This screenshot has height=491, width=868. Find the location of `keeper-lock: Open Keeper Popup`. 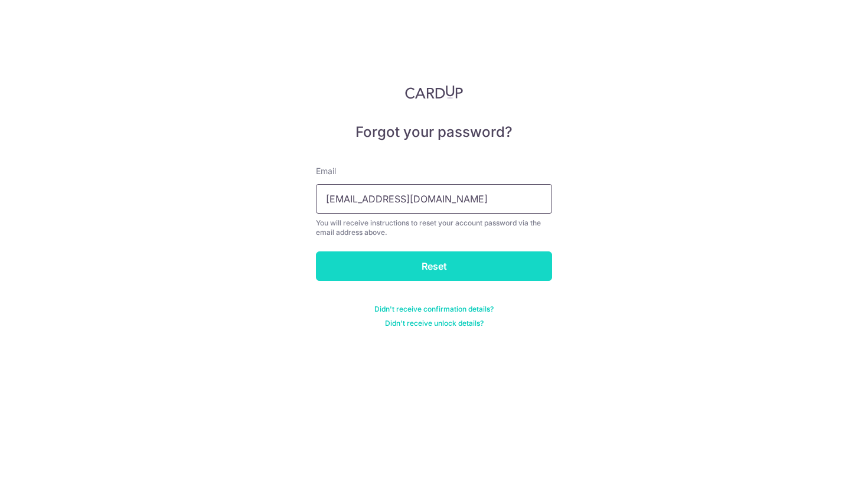

keeper-lock: Open Keeper Popup is located at coordinates (535, 199).